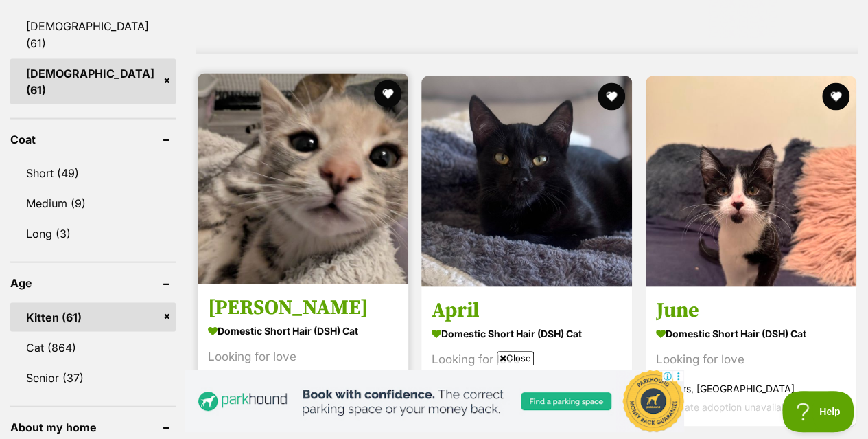  What do you see at coordinates (93, 317) in the screenshot?
I see `a: Kitten (61)` at bounding box center [93, 317].